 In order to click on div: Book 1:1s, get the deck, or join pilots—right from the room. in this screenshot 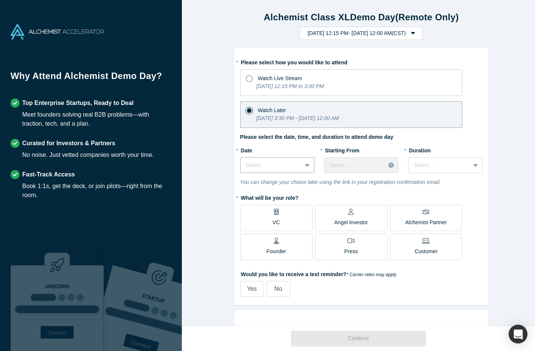, I will do `click(97, 191)`.